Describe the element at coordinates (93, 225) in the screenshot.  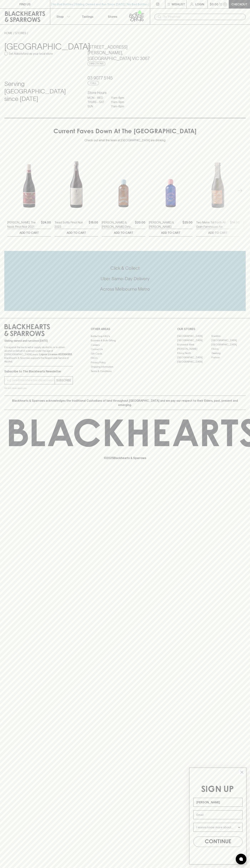
I see `p: $15.00` at that location.